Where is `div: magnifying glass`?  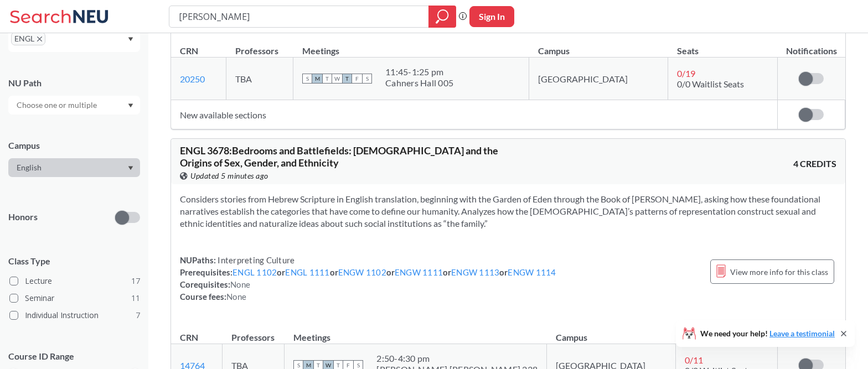 div: magnifying glass is located at coordinates (442, 17).